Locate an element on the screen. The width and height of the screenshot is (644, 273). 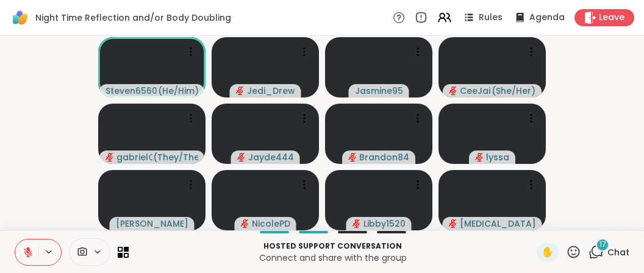
span: Leave is located at coordinates (611, 17).